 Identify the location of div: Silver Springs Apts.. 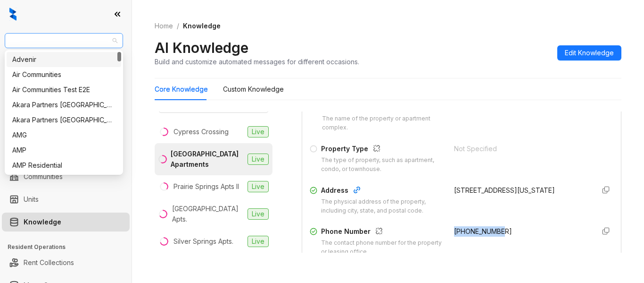
(203, 241).